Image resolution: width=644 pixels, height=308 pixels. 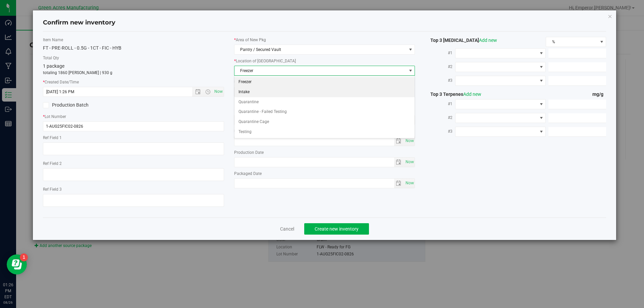 I want to click on label: Ref Field 3, so click(x=133, y=189).